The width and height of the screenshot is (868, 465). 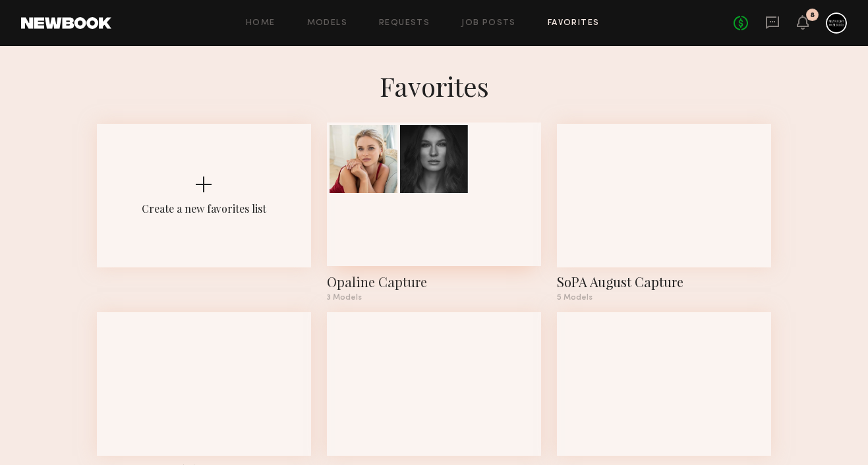 I want to click on div: 8, so click(x=812, y=15).